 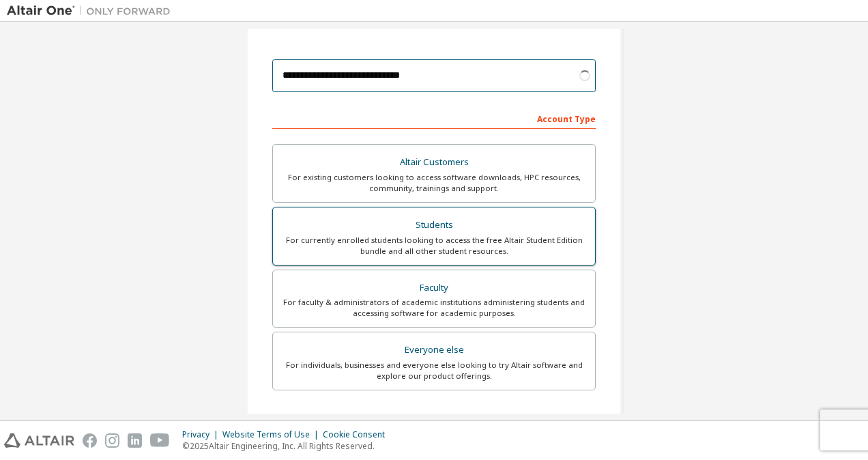 What do you see at coordinates (358, 435) in the screenshot?
I see `div: Cookie Consent` at bounding box center [358, 435].